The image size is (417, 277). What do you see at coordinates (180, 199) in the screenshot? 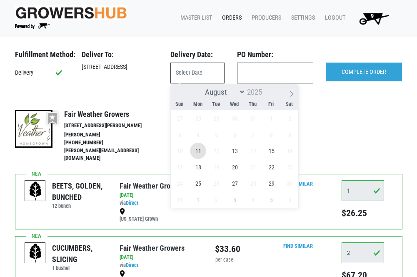
I see `span: August 31, 2025` at bounding box center [180, 199].